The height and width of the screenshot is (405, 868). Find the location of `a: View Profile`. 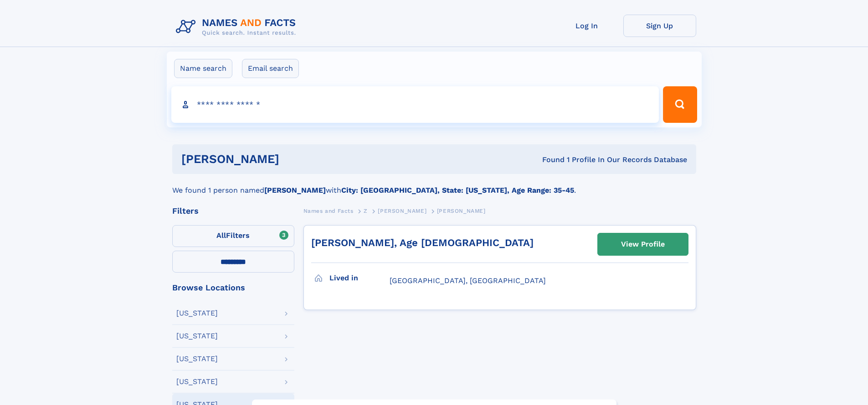

a: View Profile is located at coordinates (643, 244).